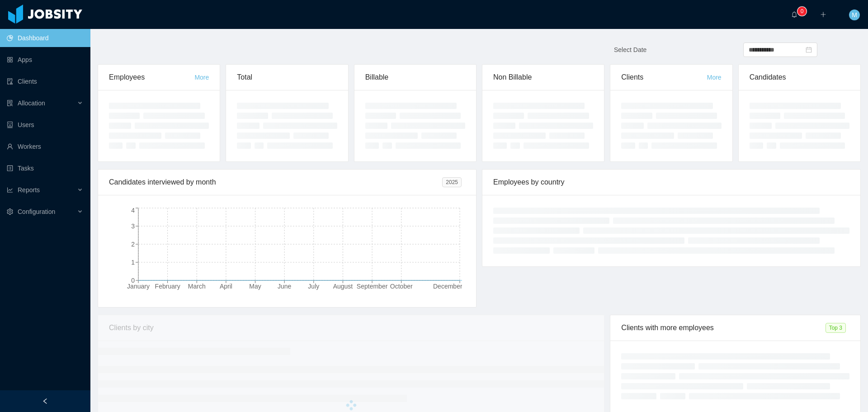 This screenshot has height=412, width=868. I want to click on tspan: February, so click(168, 286).